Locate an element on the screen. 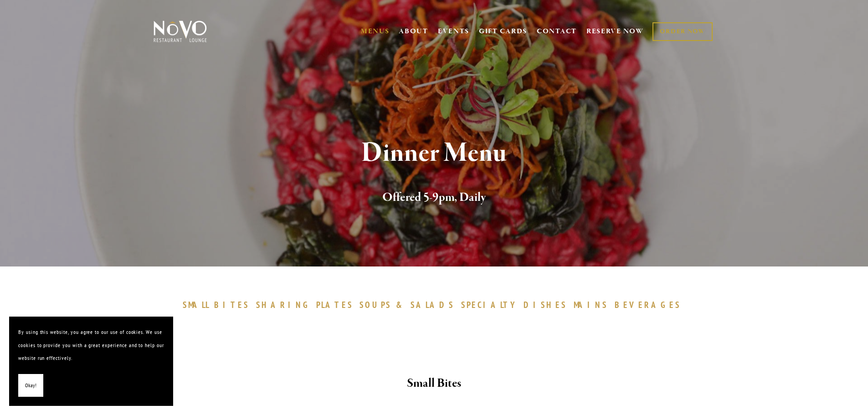  span: SHARING is located at coordinates (284, 304).